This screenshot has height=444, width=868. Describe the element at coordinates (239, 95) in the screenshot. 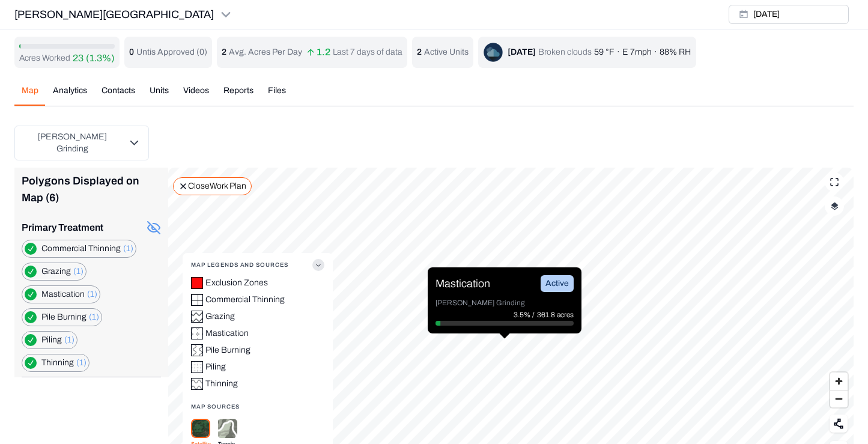

I see `button: Reports` at that location.